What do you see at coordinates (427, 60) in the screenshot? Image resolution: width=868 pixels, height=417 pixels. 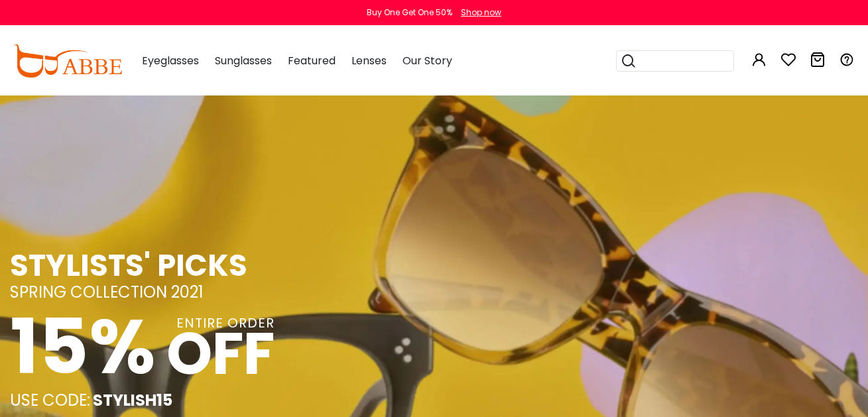 I see `span: Our Story` at bounding box center [427, 60].